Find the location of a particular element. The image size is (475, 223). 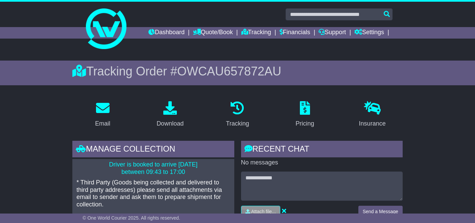

div: RECENT CHAT is located at coordinates (322, 150).